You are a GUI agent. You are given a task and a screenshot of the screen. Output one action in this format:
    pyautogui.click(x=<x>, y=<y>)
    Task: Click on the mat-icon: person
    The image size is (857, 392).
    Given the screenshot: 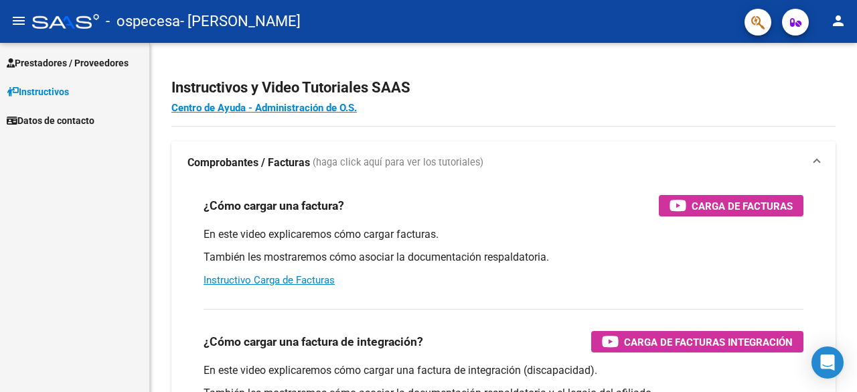 What is the action you would take?
    pyautogui.click(x=838, y=21)
    